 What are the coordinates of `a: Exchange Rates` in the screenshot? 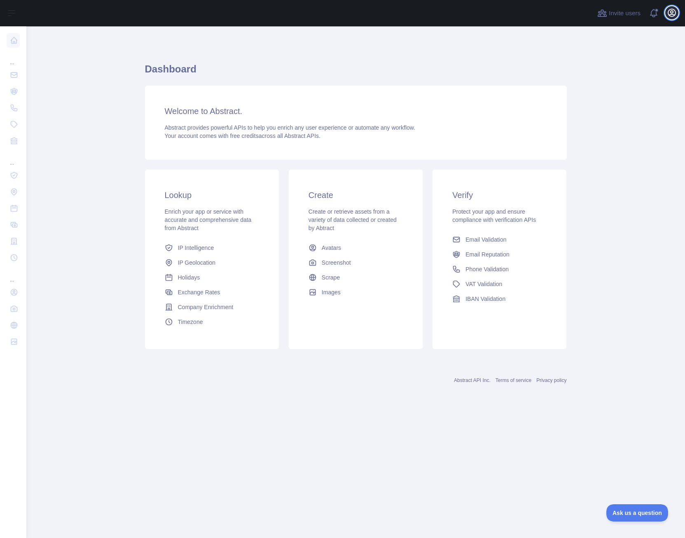 It's located at (212, 292).